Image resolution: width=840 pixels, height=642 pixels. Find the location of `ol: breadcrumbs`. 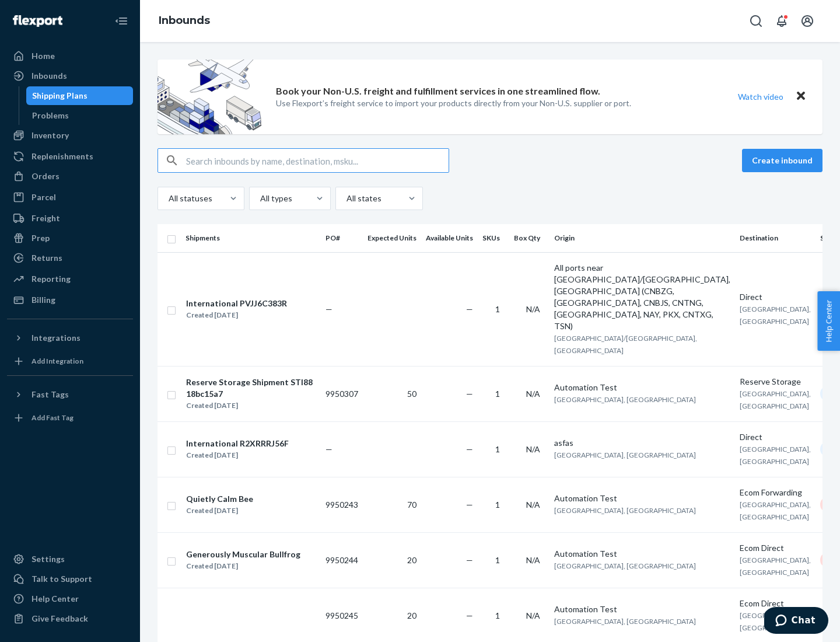

ol: breadcrumbs is located at coordinates (185, 21).